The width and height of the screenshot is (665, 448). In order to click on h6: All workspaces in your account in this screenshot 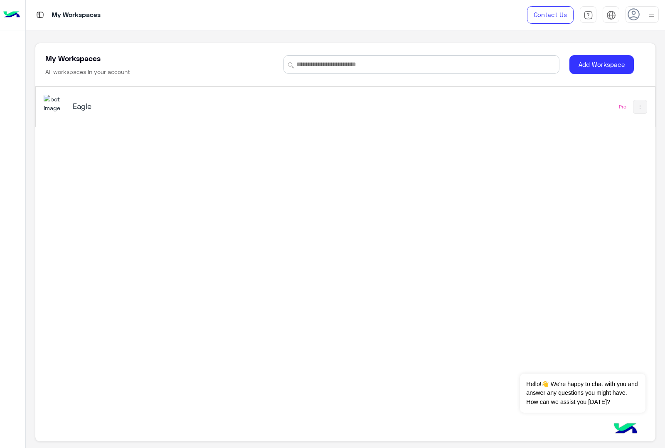, I will do `click(88, 72)`.